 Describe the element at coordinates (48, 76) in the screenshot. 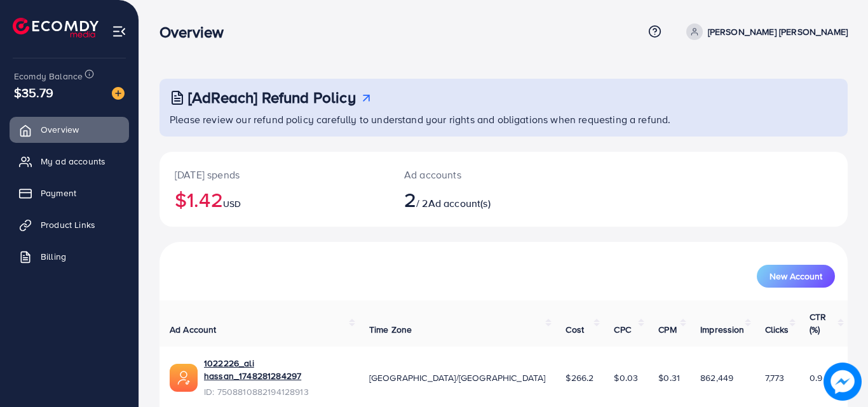

I see `span: Ecomdy Balance` at that location.